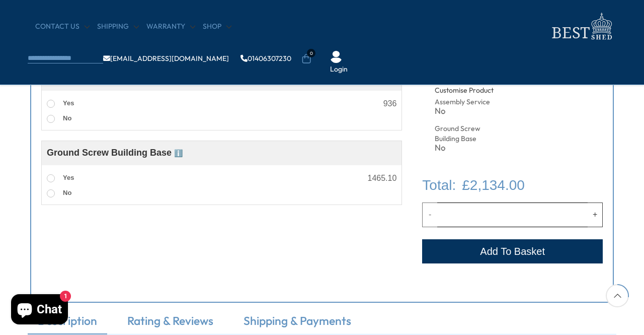 This screenshot has height=335, width=644. Describe the element at coordinates (311, 53) in the screenshot. I see `span: 0` at that location.